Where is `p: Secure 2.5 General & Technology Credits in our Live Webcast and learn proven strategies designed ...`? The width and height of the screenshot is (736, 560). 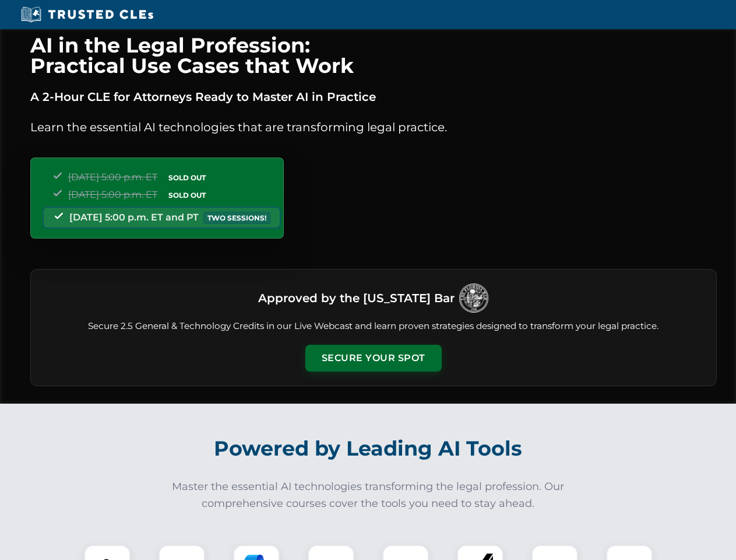 p: Secure 2.5 General & Technology Credits in our Live Webcast and learn proven strategies designed ... is located at coordinates (374, 325).